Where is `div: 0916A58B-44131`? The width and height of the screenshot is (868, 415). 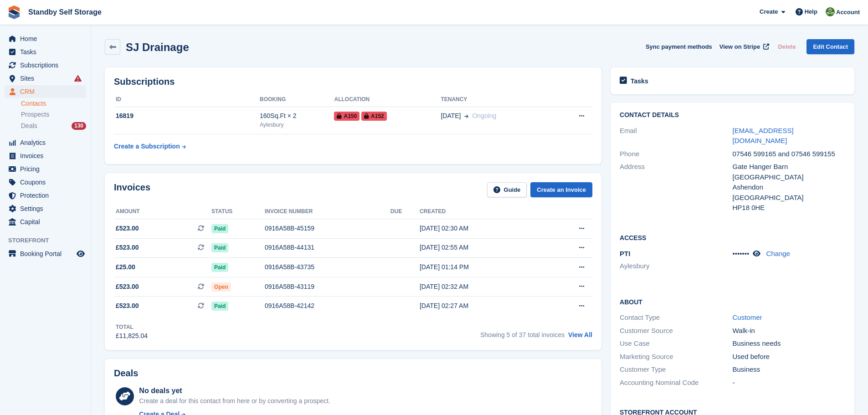 div: 0916A58B-44131 is located at coordinates (328, 247).